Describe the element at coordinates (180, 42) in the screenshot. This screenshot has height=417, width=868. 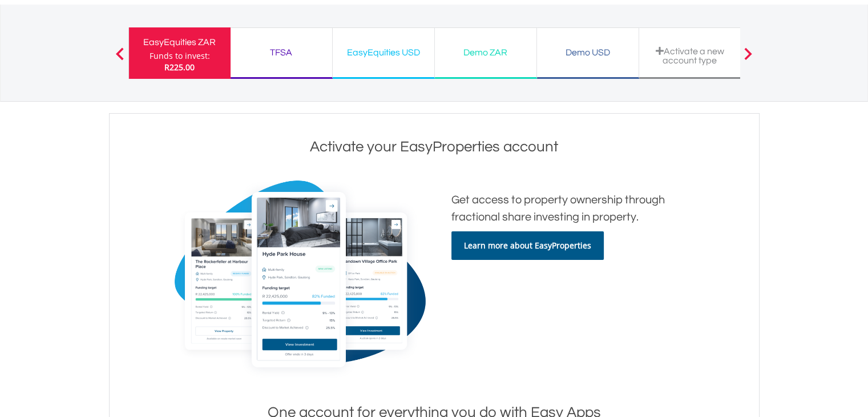
I see `div: EasyEquities ZAR` at that location.